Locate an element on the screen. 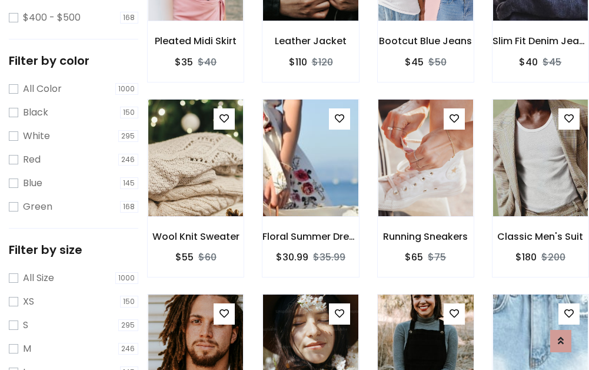 This screenshot has height=370, width=589. label: Blue is located at coordinates (32, 183).